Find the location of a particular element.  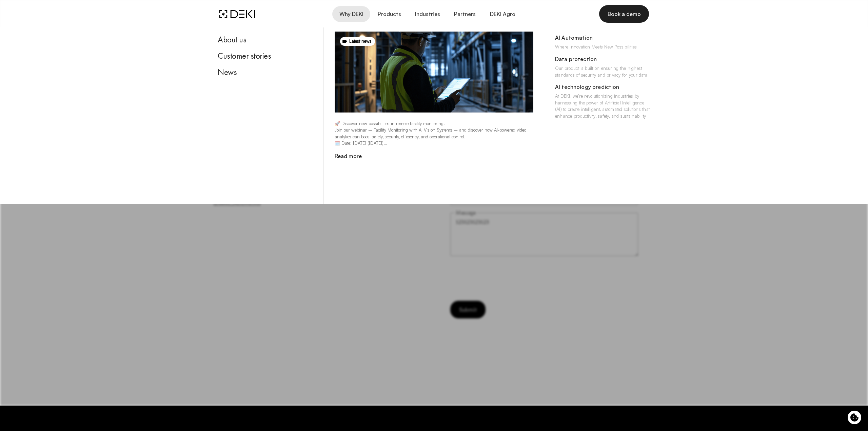

span: DEKI Agro is located at coordinates (502, 14).